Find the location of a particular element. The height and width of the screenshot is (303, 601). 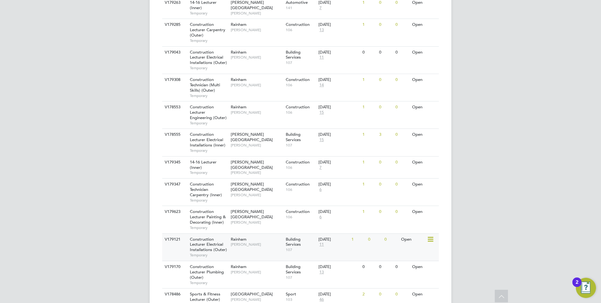

span: Sport is located at coordinates (291, 293).